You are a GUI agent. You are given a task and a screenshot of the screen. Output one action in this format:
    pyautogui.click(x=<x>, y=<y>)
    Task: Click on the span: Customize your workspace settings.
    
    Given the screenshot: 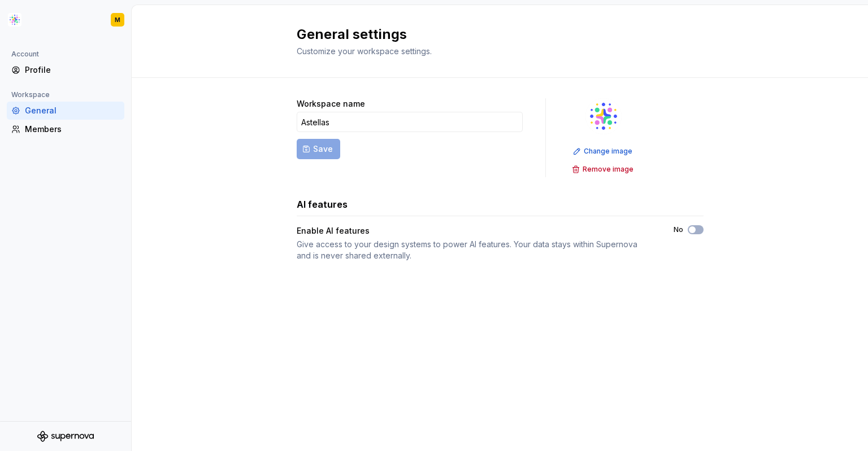 What is the action you would take?
    pyautogui.click(x=364, y=51)
    